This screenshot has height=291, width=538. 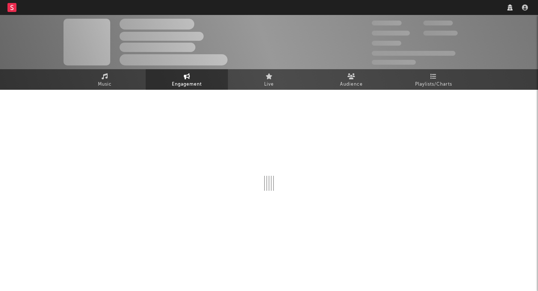 I want to click on span: Audience, so click(x=351, y=84).